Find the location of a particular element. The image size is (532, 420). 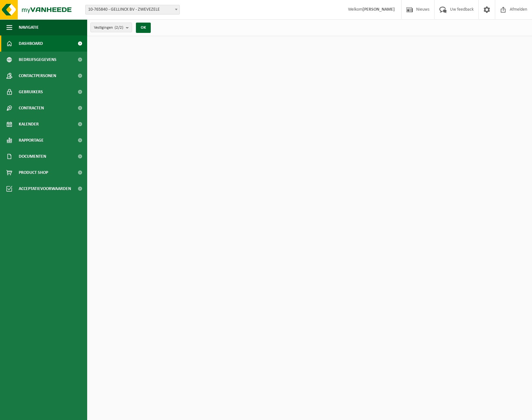

count: (2/2) is located at coordinates (119, 27).